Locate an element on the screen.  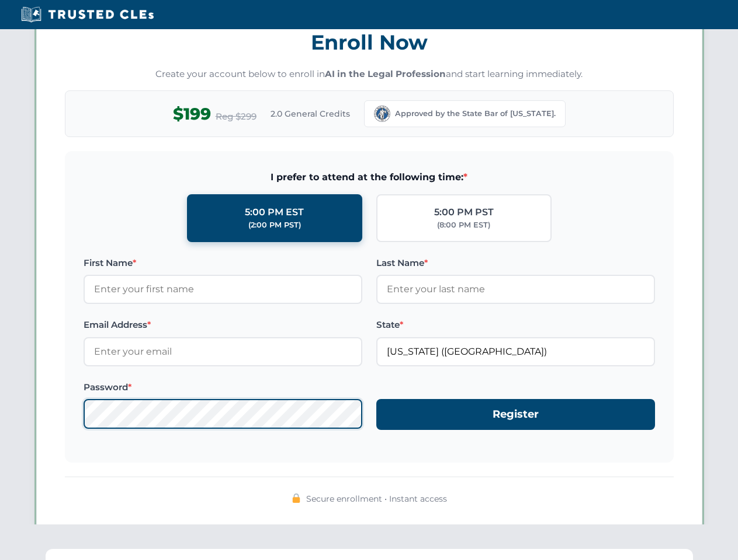
label: Email Address is located at coordinates (222, 325).